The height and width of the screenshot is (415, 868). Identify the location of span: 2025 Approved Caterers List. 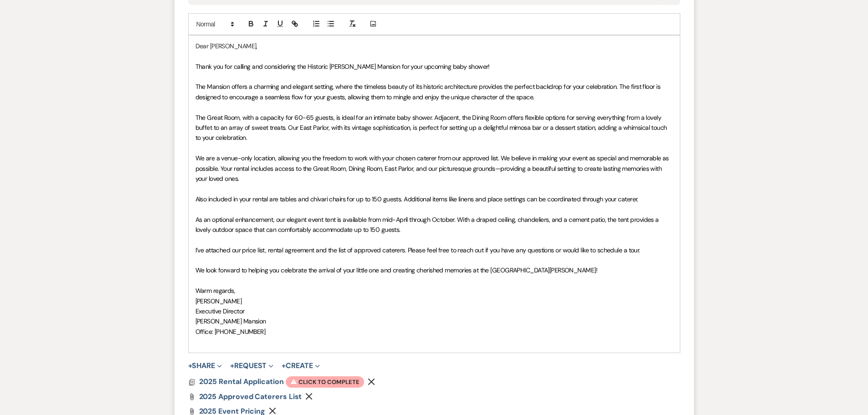
(250, 396).